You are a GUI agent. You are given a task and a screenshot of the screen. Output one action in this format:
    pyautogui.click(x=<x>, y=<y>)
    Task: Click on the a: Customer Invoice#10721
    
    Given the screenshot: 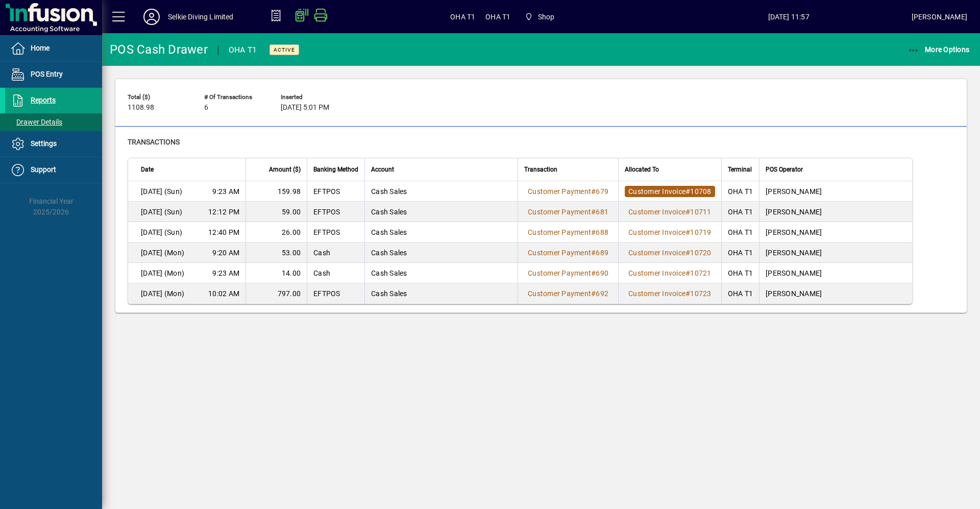 What is the action you would take?
    pyautogui.click(x=670, y=273)
    